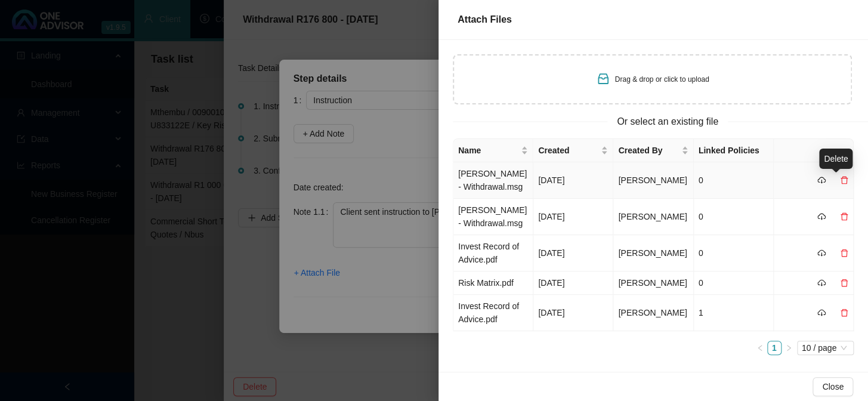 This screenshot has height=401, width=868. I want to click on span: Attach Files, so click(485, 19).